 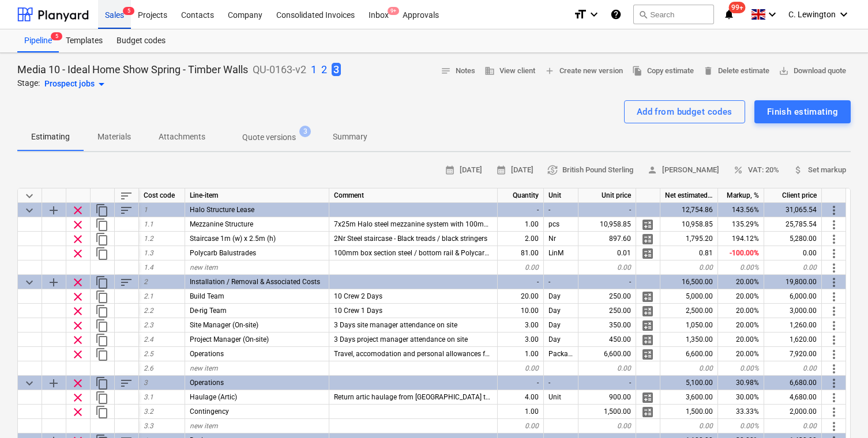 What do you see at coordinates (607, 340) in the screenshot?
I see `div: 450.00` at bounding box center [607, 340].